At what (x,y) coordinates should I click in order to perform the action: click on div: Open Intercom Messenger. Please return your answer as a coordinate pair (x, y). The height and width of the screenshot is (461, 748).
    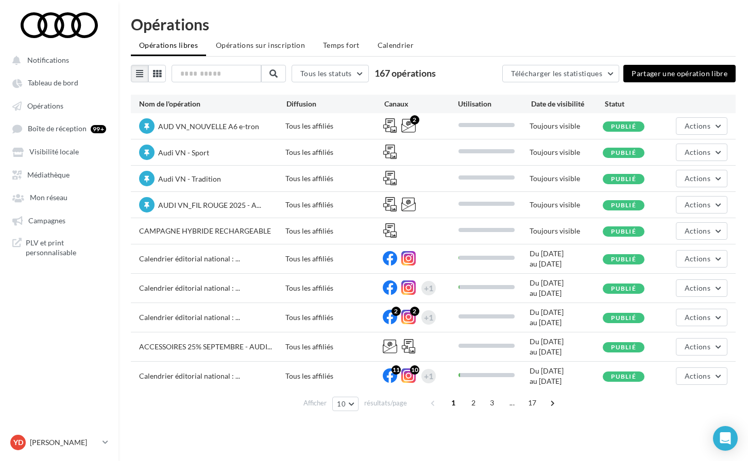
    Looking at the image, I should click on (725, 439).